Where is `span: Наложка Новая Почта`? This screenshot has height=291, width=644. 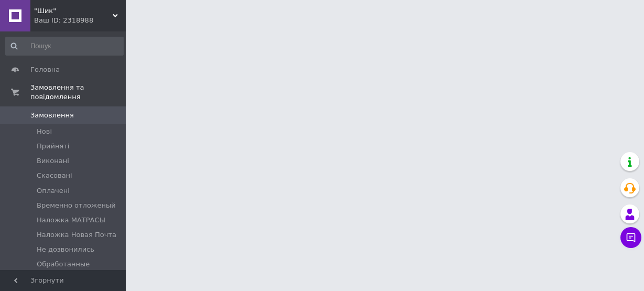
span: Наложка Новая Почта is located at coordinates (77, 235).